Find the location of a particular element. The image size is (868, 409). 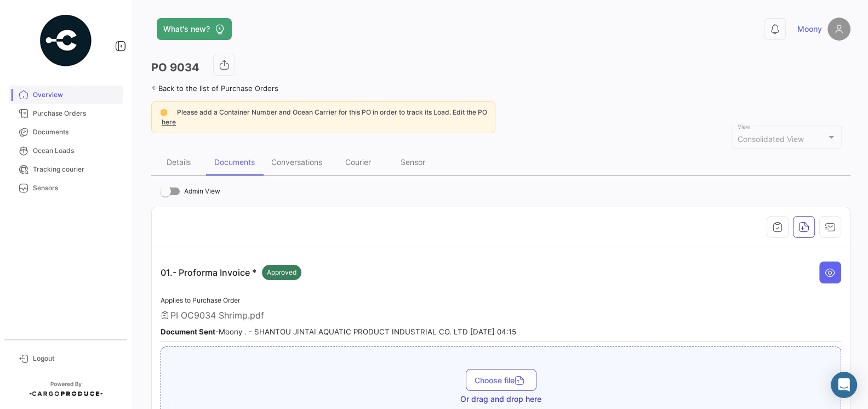

img: powered-by.png is located at coordinates (66, 41).